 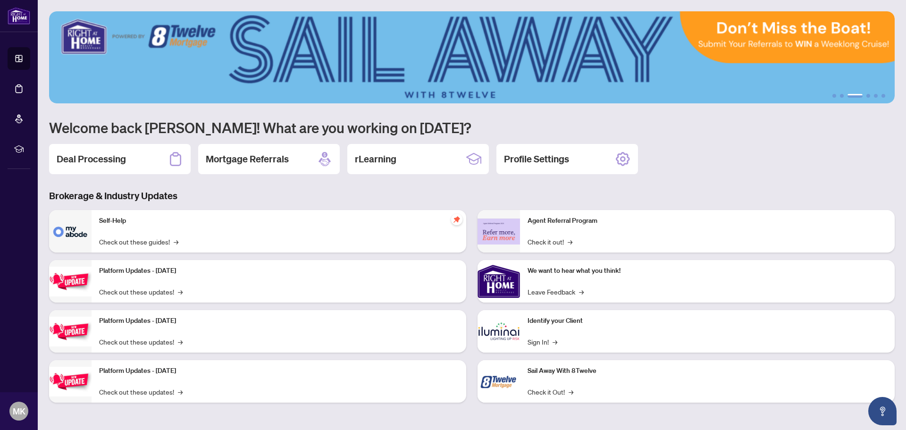 What do you see at coordinates (707, 271) in the screenshot?
I see `p: We want to hear what you think!` at bounding box center [707, 271].